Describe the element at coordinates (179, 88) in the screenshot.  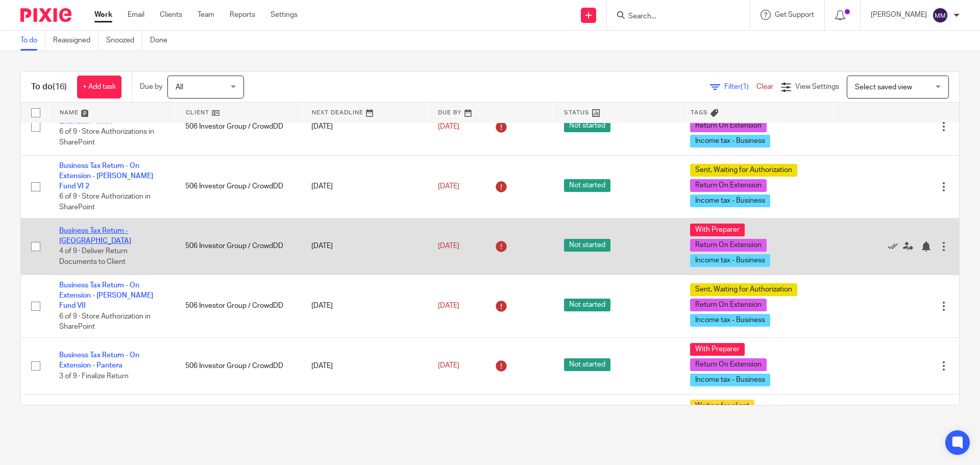
I see `span: All` at that location.